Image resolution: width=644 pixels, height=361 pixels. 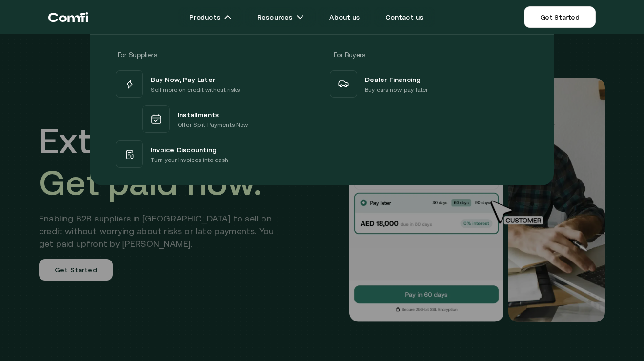 I want to click on a: Dealer FinancingBuy cars now, pay later, so click(x=429, y=84).